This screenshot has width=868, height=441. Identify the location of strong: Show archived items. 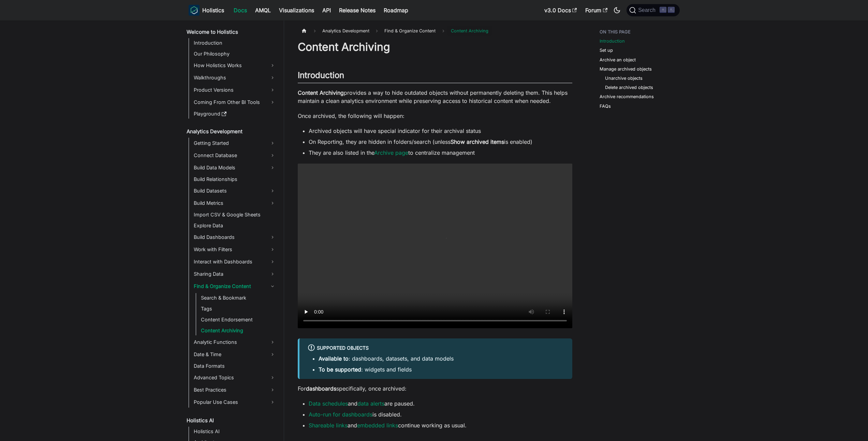
(477, 142).